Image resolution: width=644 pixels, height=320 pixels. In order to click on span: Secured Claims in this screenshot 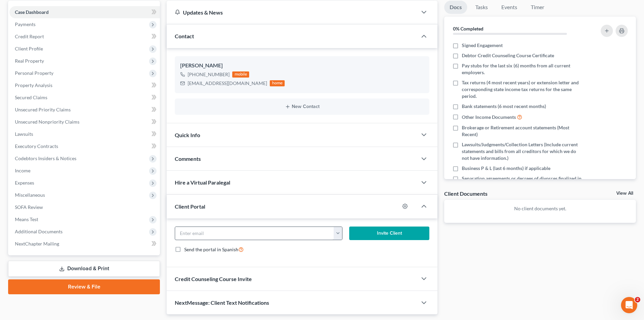, I will do `click(31, 97)`.